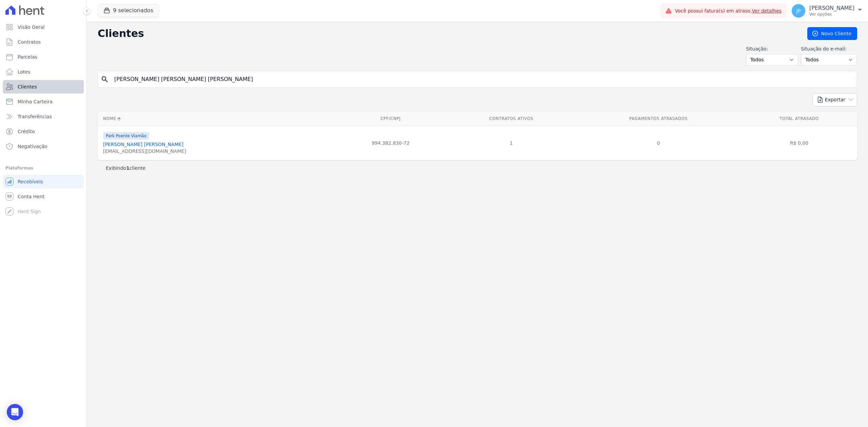 The height and width of the screenshot is (427, 868). What do you see at coordinates (658, 118) in the screenshot?
I see `th: Pagamentos Atrasados` at bounding box center [658, 118].